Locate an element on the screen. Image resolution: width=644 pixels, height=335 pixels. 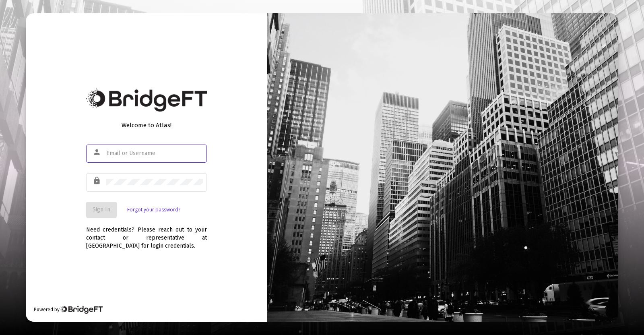
div: Powered by is located at coordinates (68, 310).